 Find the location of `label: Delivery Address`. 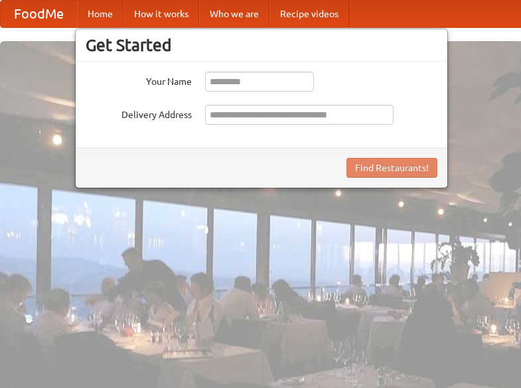

label: Delivery Address is located at coordinates (139, 113).